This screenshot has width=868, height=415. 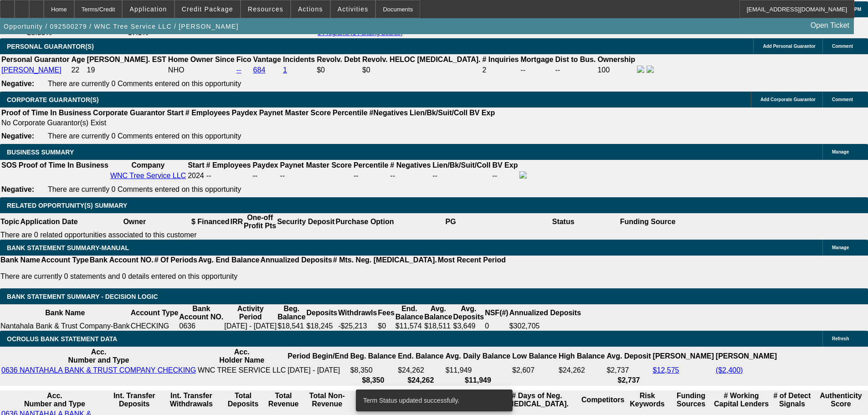 I want to click on th: $2,737, so click(x=629, y=380).